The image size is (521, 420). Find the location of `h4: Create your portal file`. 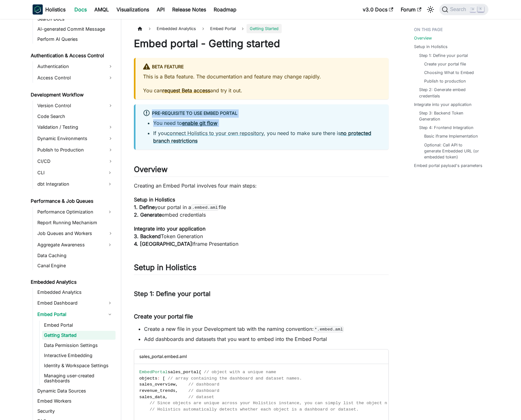

h4: Create your portal file is located at coordinates (261, 317).